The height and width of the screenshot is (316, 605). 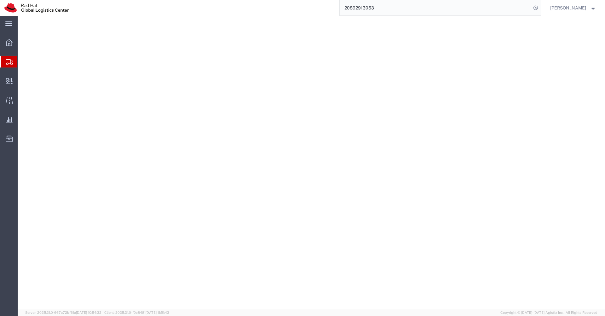 I want to click on img: logo, so click(x=37, y=8).